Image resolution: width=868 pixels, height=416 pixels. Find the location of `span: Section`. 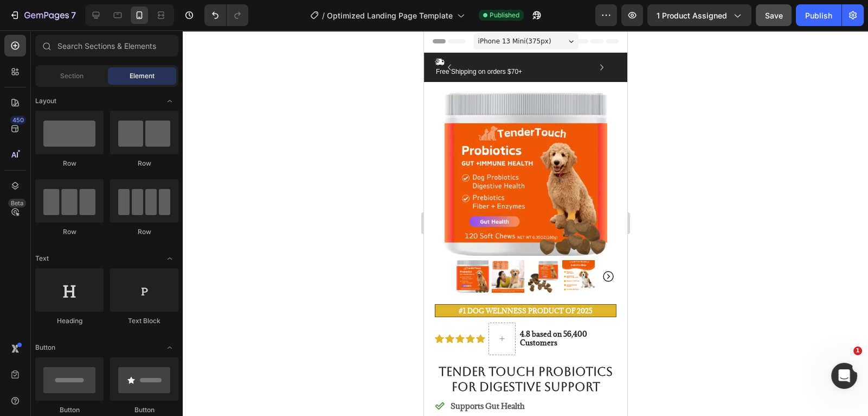

span: Section is located at coordinates (72, 76).